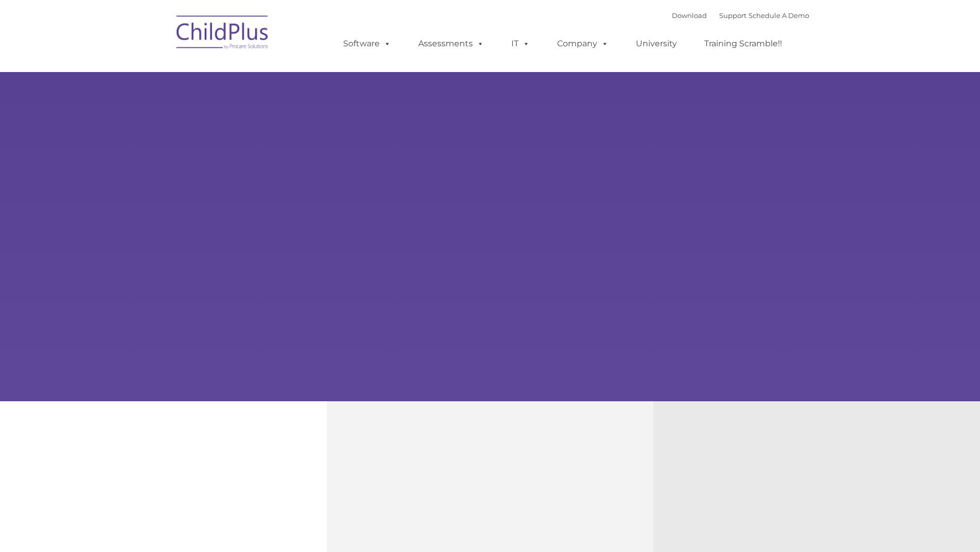  I want to click on a: Software, so click(367, 44).